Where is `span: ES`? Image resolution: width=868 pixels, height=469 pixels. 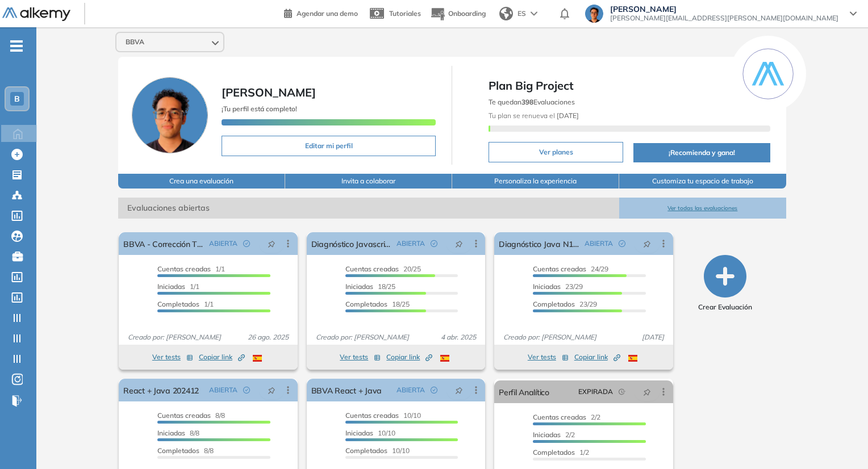 span: ES is located at coordinates (521, 14).